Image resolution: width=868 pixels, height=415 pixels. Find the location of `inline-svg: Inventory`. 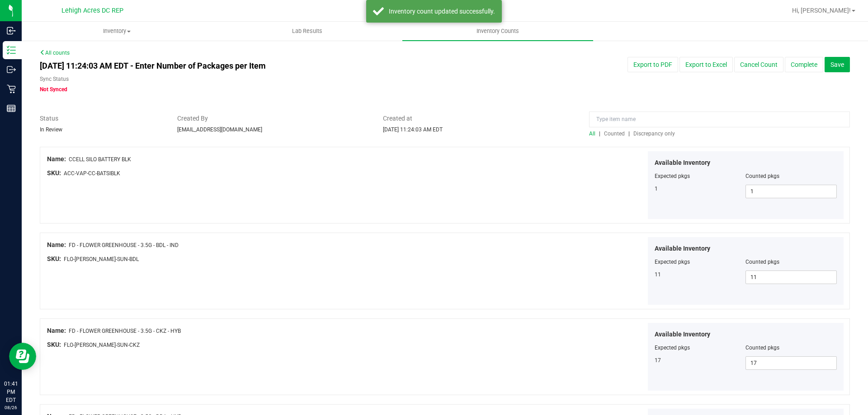

inline-svg: Inventory is located at coordinates (12, 50).